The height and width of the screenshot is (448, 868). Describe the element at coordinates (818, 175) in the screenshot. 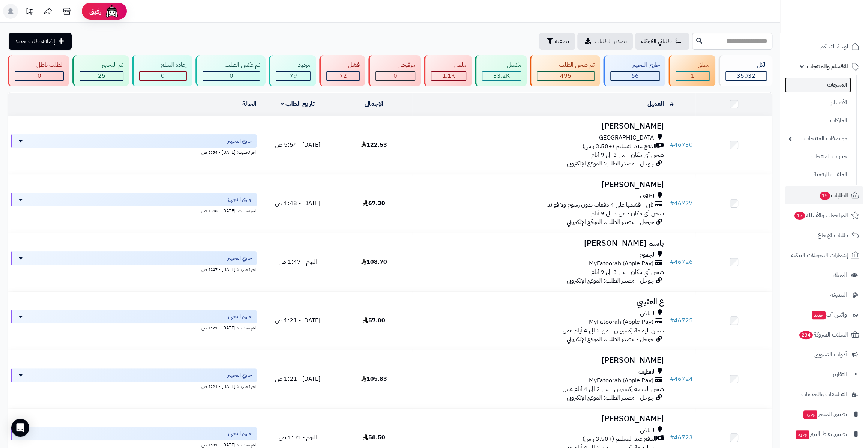

I see `a: الملفات الرقمية` at that location.